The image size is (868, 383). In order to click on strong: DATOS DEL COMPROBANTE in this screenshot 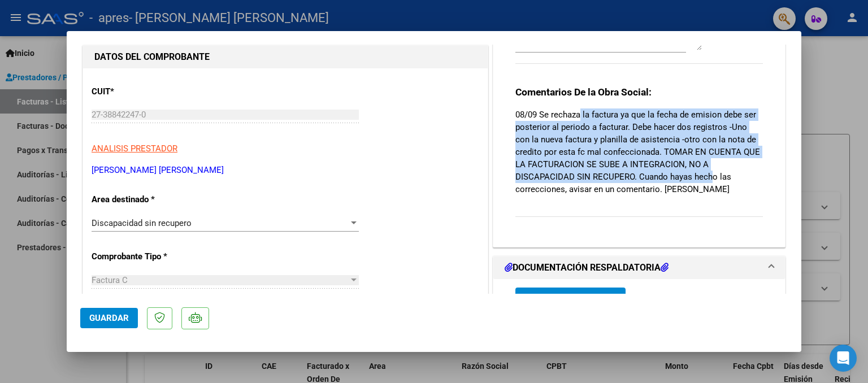, I will do `click(152, 57)`.